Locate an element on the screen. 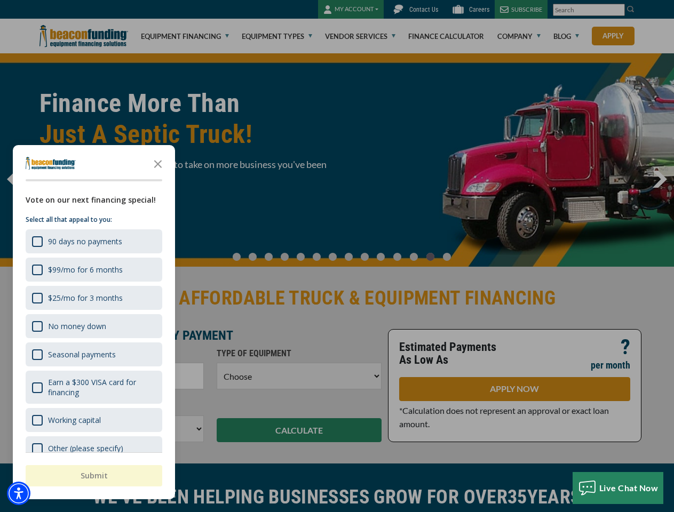  button: Submit is located at coordinates (94, 476).